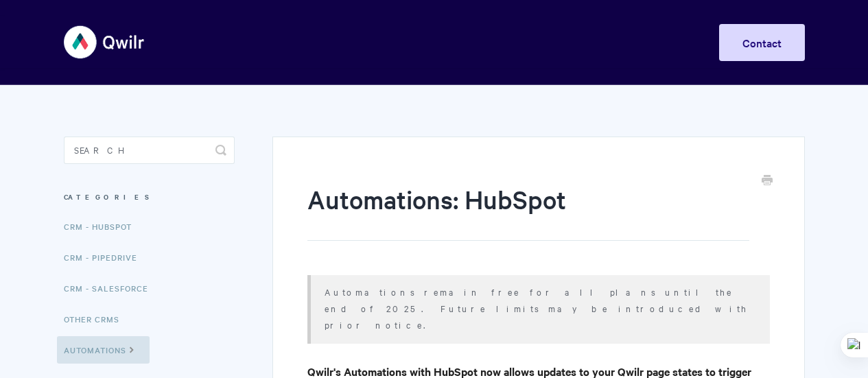 The width and height of the screenshot is (868, 378). I want to click on a: Print this Article, so click(767, 181).